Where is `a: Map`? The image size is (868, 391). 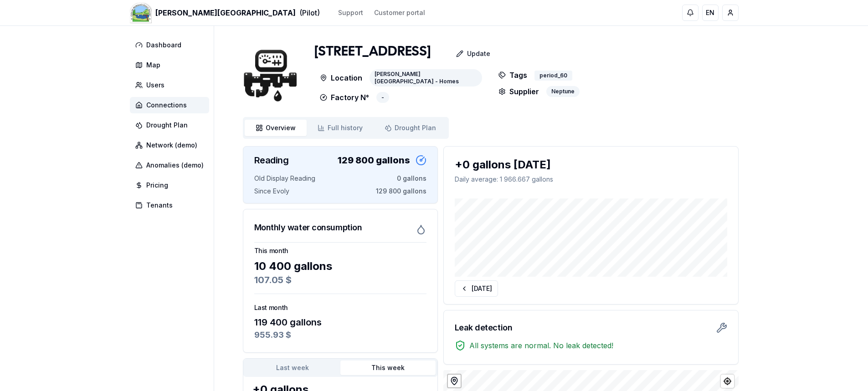 a: Map is located at coordinates (172, 65).